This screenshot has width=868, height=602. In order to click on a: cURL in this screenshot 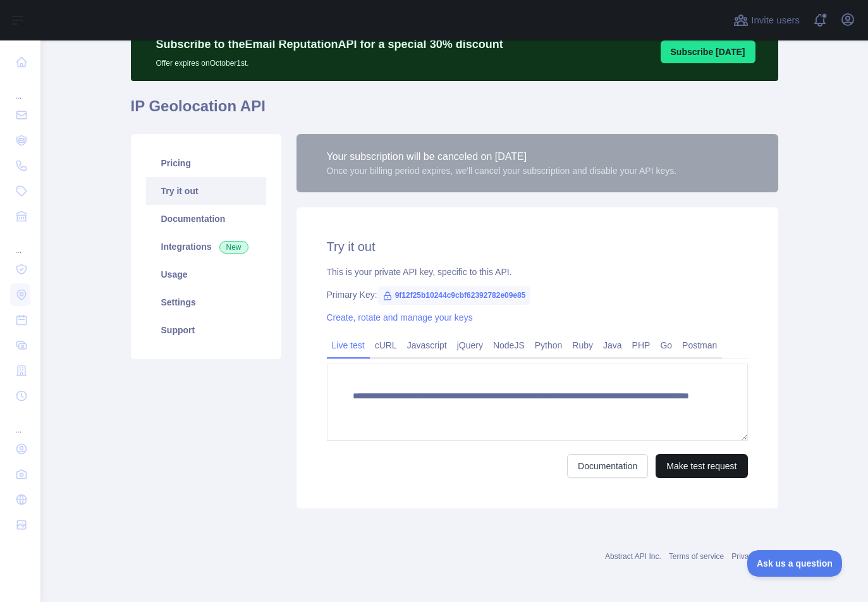, I will do `click(386, 345)`.